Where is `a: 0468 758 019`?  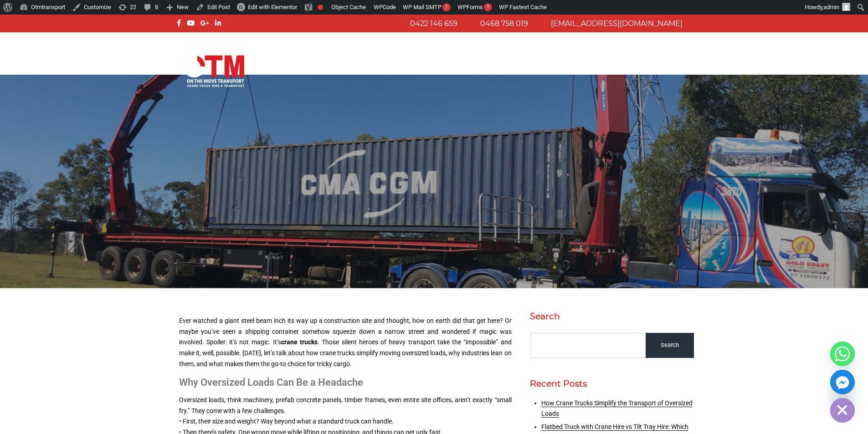
a: 0468 758 019 is located at coordinates (503, 23).